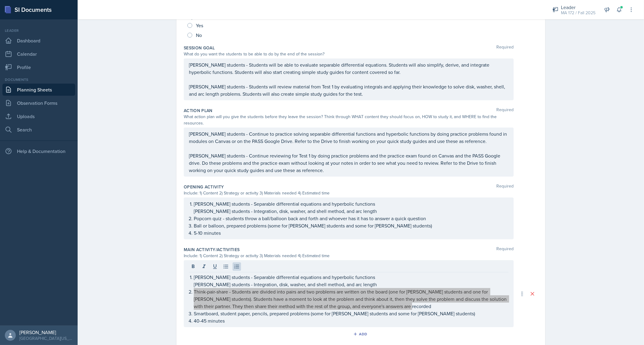 The width and height of the screenshot is (644, 345). I want to click on a: Observation Forms, so click(39, 103).